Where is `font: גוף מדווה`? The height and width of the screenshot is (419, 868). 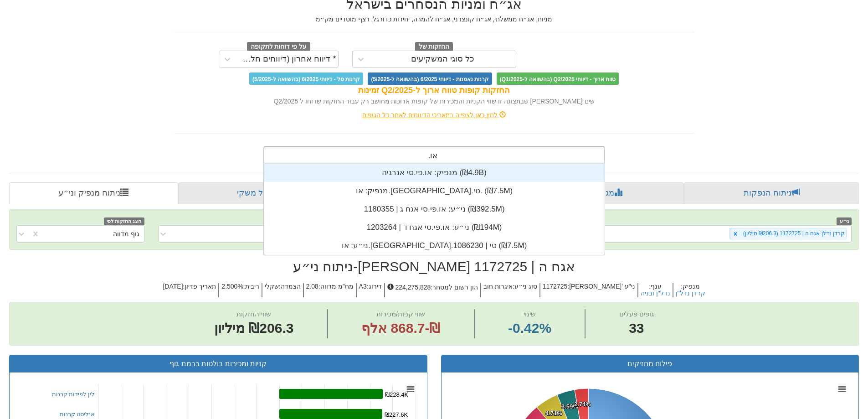
font: גוף מדווה is located at coordinates (126, 234).